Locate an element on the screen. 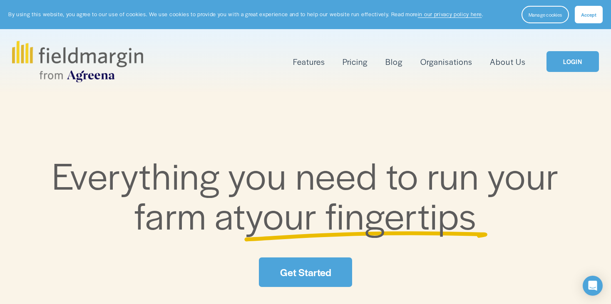  button: Accept is located at coordinates (588, 15).